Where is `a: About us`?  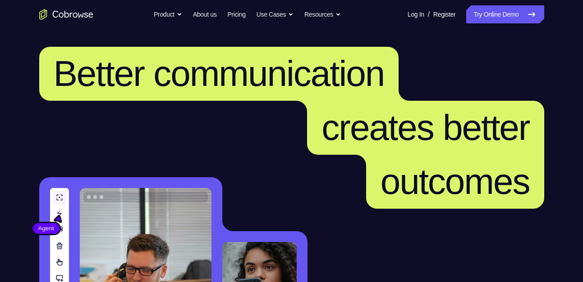 a: About us is located at coordinates (205, 14).